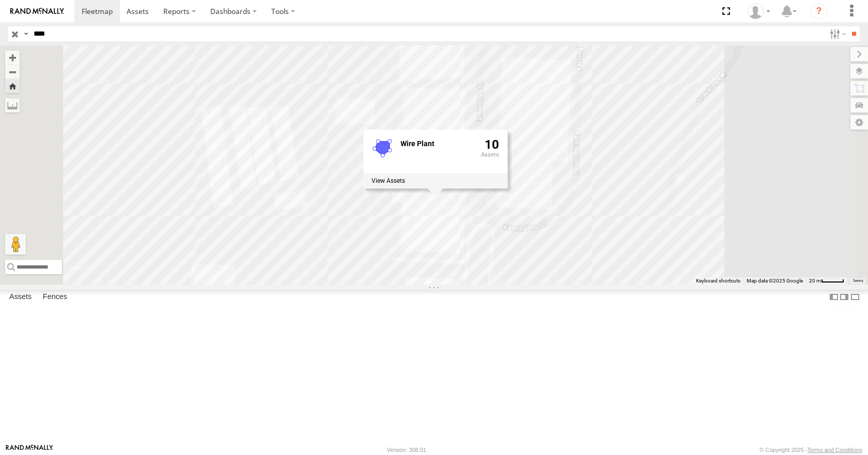 The image size is (868, 455). Describe the element at coordinates (759, 11) in the screenshot. I see `div: Todd Sigmon` at that location.